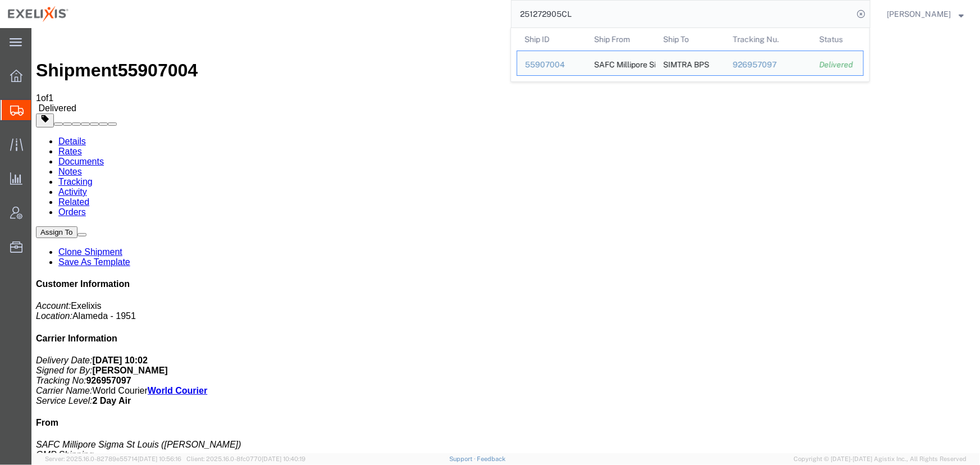 The width and height of the screenshot is (980, 465). I want to click on span: Client: 2025.16.0-8fc0770, so click(246, 459).